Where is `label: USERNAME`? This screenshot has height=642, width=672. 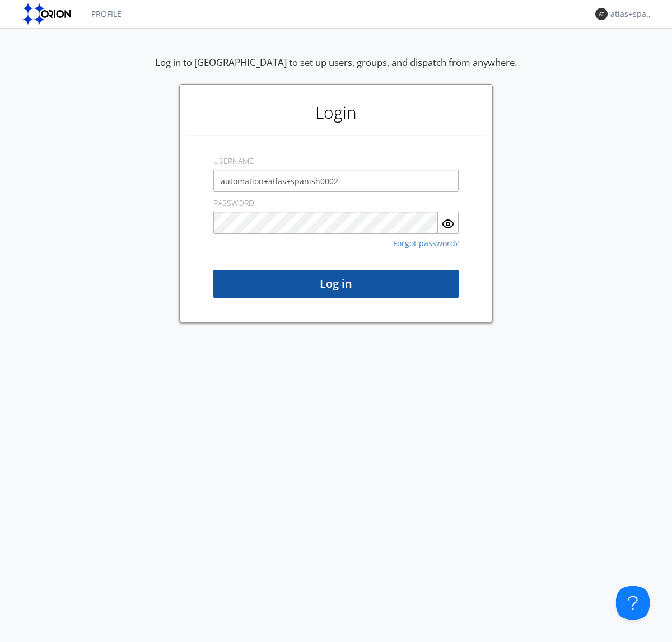 label: USERNAME is located at coordinates (233, 161).